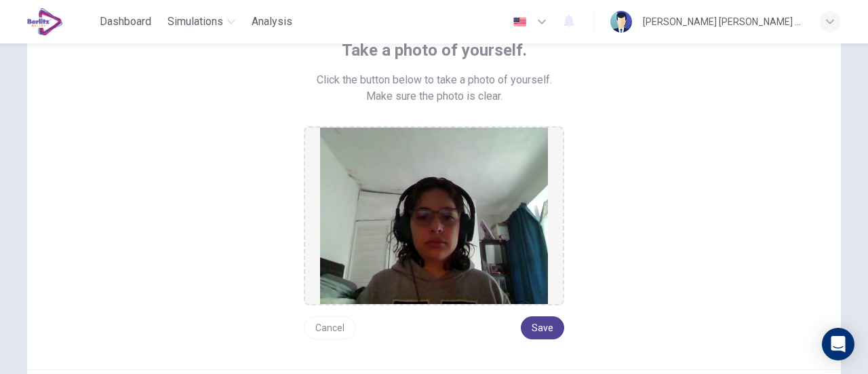 Image resolution: width=868 pixels, height=374 pixels. Describe the element at coordinates (434, 96) in the screenshot. I see `span: Make sure the photo is clear.` at that location.